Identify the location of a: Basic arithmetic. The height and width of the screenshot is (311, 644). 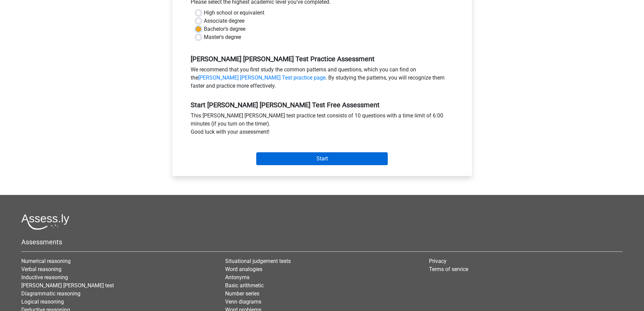
(244, 285).